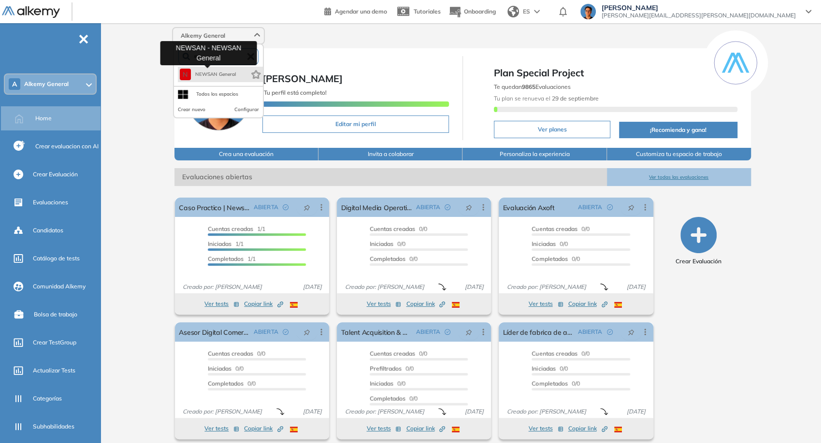 The width and height of the screenshot is (821, 443). Describe the element at coordinates (376, 332) in the screenshot. I see `a: Talent Acquisition & HR` at that location.